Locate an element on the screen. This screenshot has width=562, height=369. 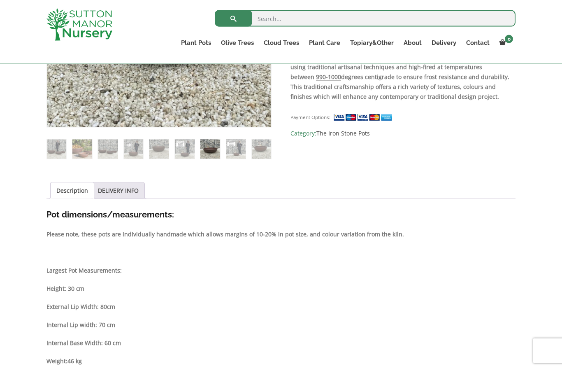
strong: Weight: is located at coordinates (57, 361).